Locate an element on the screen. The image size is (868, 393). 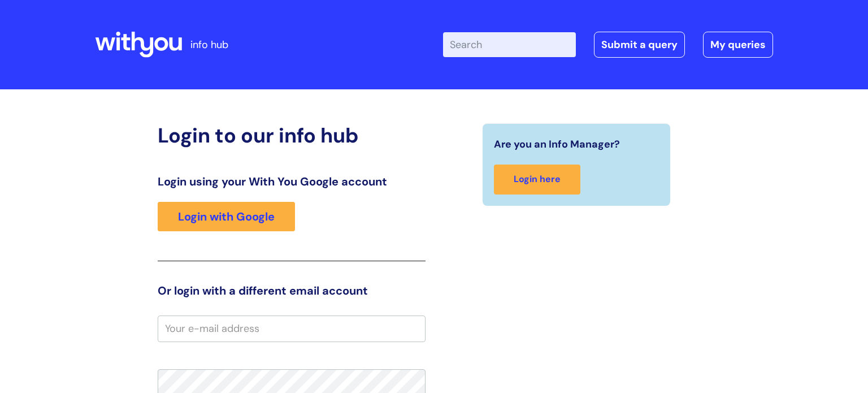
a: My queries is located at coordinates (738, 45).